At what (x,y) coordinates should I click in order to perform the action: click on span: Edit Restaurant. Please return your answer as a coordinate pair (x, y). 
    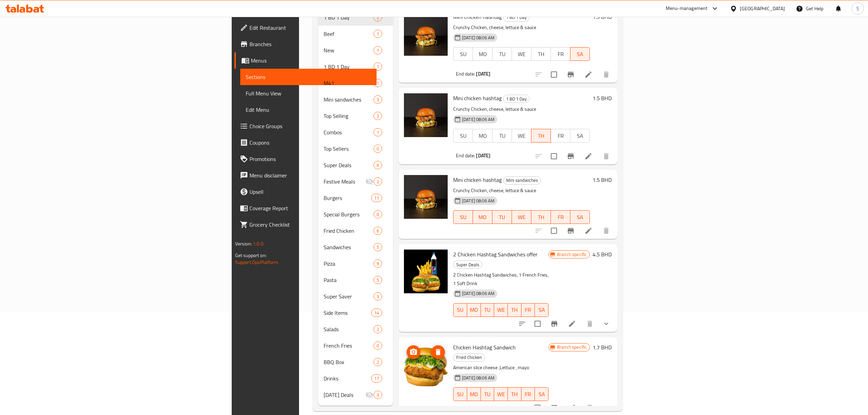
    Looking at the image, I should click on (310, 28).